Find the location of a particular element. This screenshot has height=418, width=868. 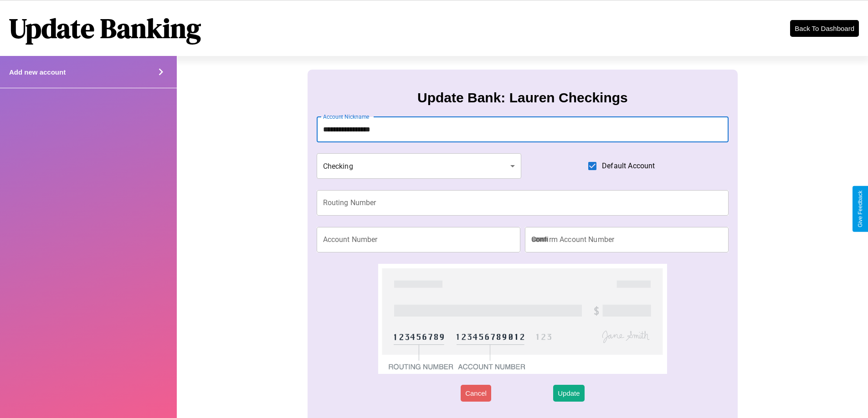

button: Update is located at coordinates (569, 393).